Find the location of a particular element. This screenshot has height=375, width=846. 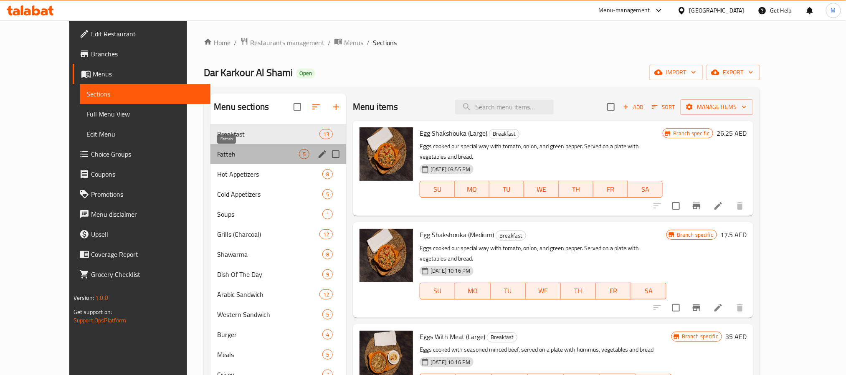

a: Support.OpsPlatform is located at coordinates (100, 320).